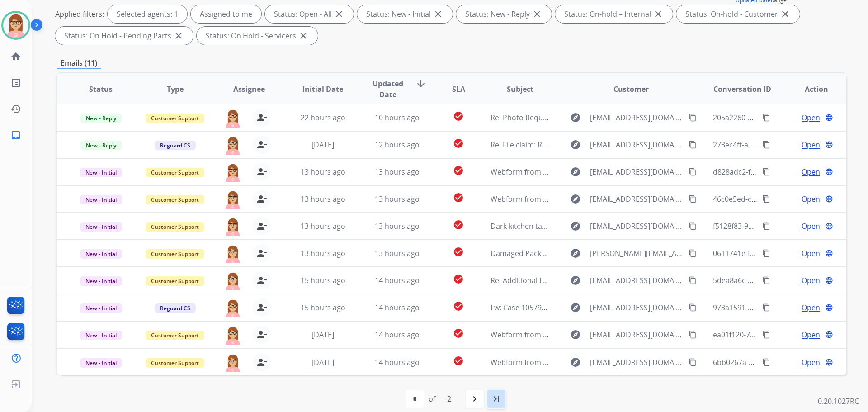 This screenshot has height=412, width=868. I want to click on span: Type, so click(175, 89).